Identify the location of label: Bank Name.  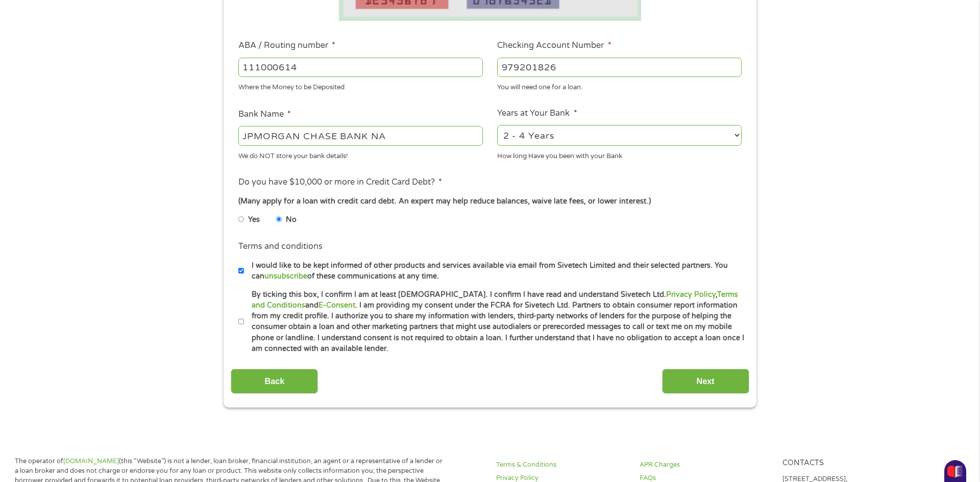
(264, 114).